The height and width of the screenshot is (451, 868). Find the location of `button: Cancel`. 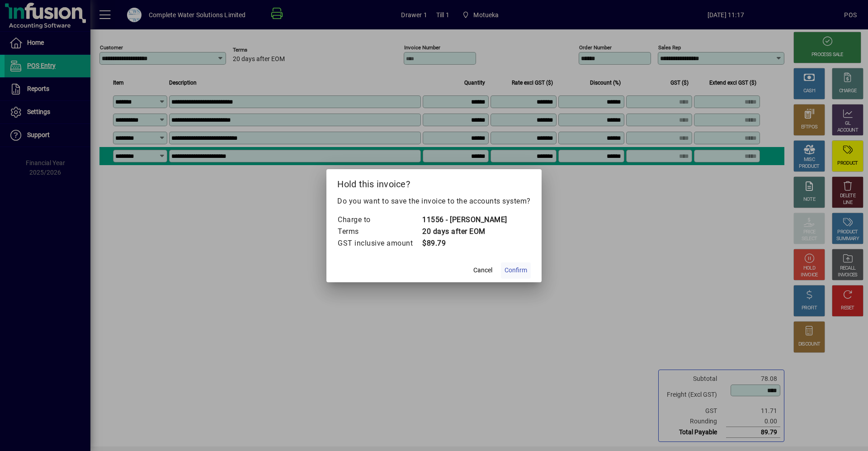

button: Cancel is located at coordinates (483, 270).